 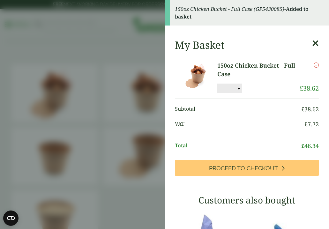 What do you see at coordinates (230, 9) in the screenshot?
I see `em: 150oz Chicken Bucket - Full Case (GP5430085)` at bounding box center [230, 9].